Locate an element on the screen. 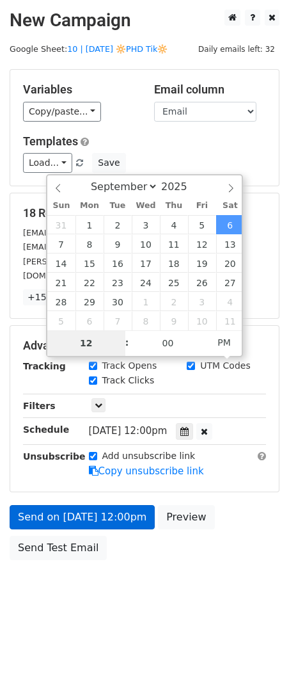 The width and height of the screenshot is (289, 676). input: Hour is located at coordinates (86, 343).